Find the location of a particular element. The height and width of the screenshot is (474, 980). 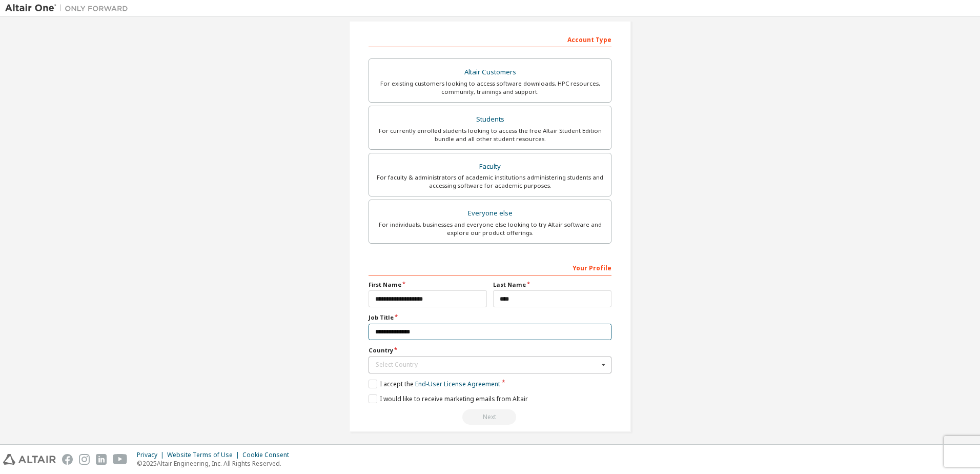

label: I accept the is located at coordinates (434, 383).